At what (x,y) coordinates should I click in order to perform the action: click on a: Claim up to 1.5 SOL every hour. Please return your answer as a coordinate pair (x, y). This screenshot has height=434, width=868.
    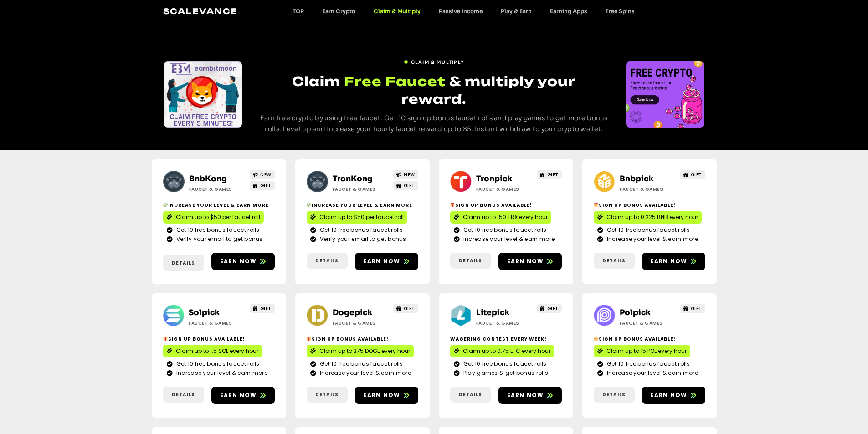
    Looking at the image, I should click on (212, 351).